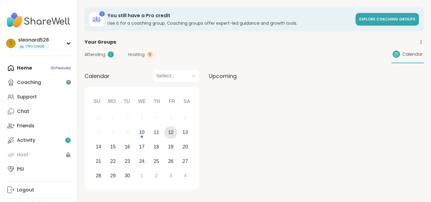  Describe the element at coordinates (156, 147) in the screenshot. I see `div: 18` at that location.